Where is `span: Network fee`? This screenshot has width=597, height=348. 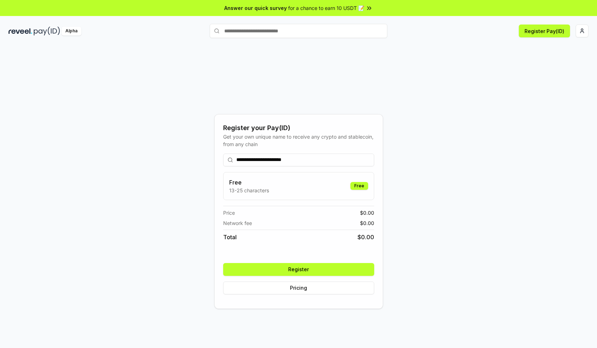
span: Network fee is located at coordinates (237, 223).